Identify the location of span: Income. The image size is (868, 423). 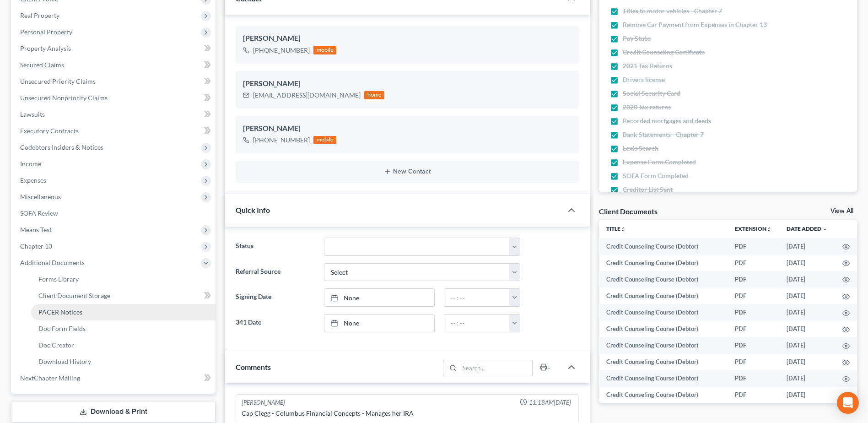
(31, 163).